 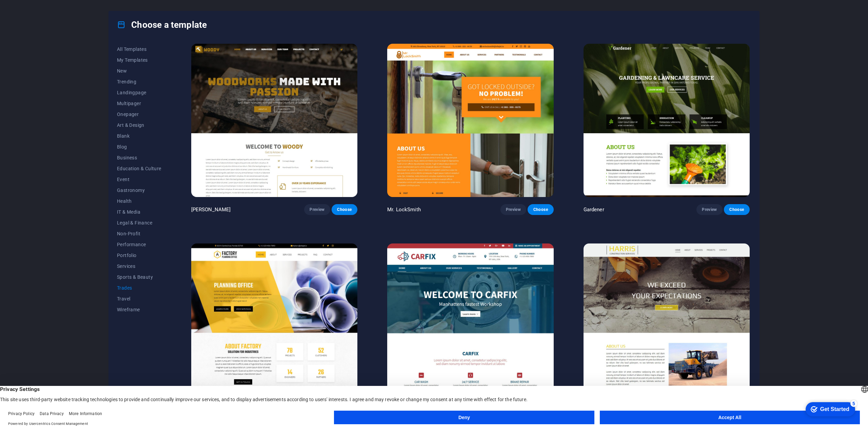 What do you see at coordinates (139, 244) in the screenshot?
I see `span: Performance` at bounding box center [139, 244].